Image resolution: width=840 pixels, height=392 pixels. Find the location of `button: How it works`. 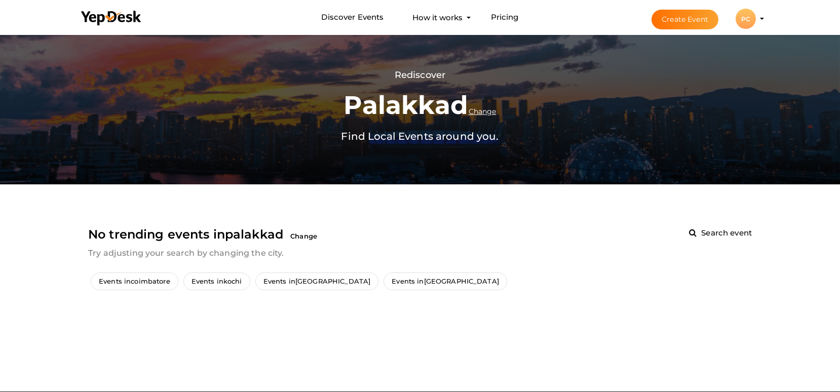

button: How it works is located at coordinates (437, 17).